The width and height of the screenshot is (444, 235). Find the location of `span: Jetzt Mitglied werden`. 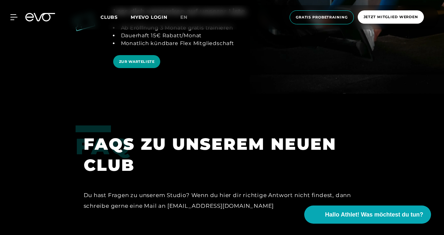

span: Jetzt Mitglied werden is located at coordinates (391, 17).